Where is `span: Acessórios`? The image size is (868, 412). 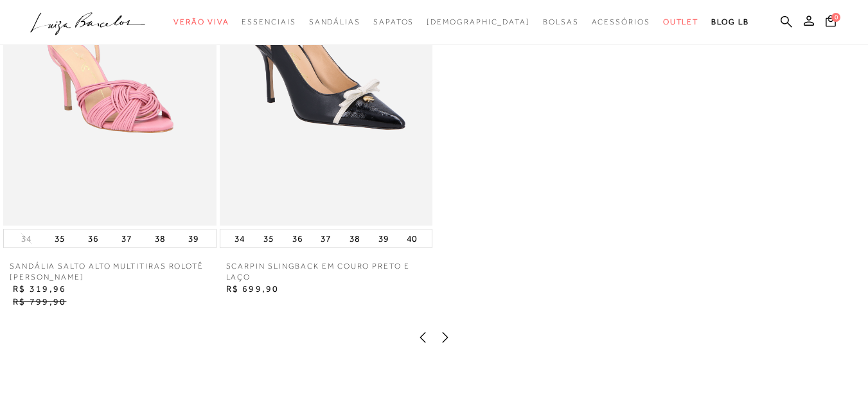 span: Acessórios is located at coordinates (621, 22).